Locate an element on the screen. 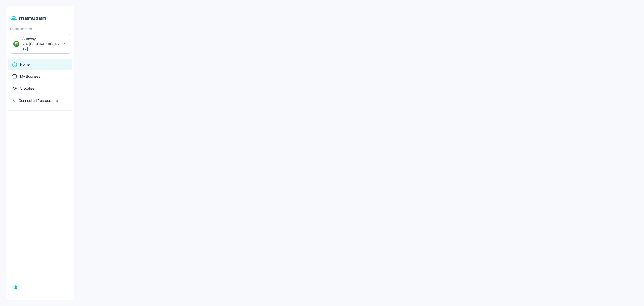 This screenshot has width=644, height=306. div: My Business is located at coordinates (30, 76).